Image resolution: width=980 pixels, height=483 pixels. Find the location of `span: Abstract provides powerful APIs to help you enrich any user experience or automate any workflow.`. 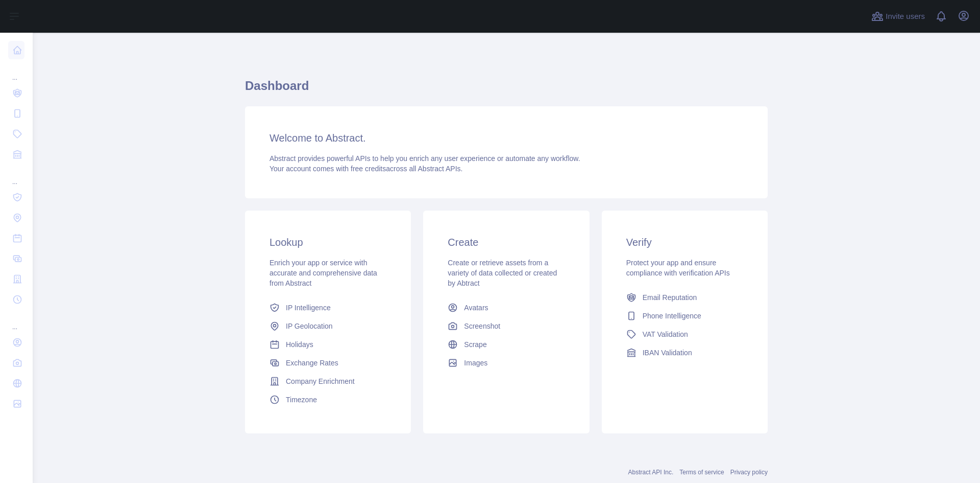

span: Abstract provides powerful APIs to help you enrich any user experience or automate any workflow. is located at coordinates (425, 158).